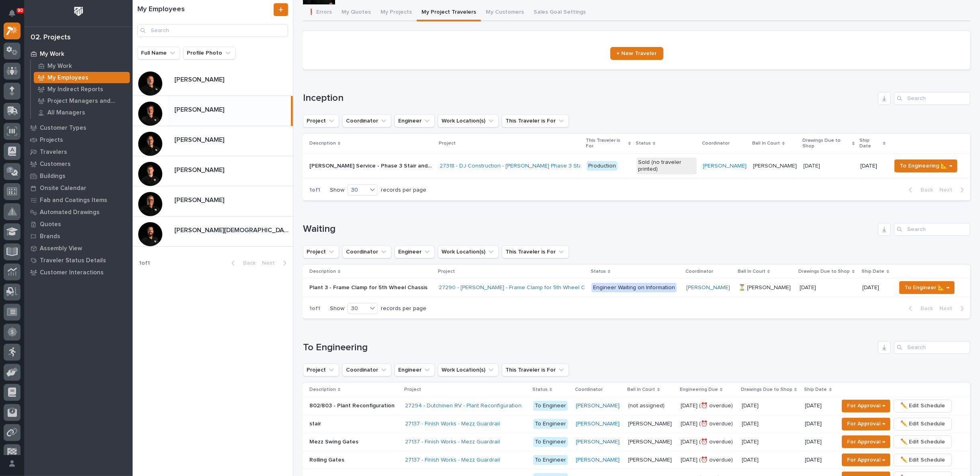  I want to click on p: Ball In Court, so click(751, 272).